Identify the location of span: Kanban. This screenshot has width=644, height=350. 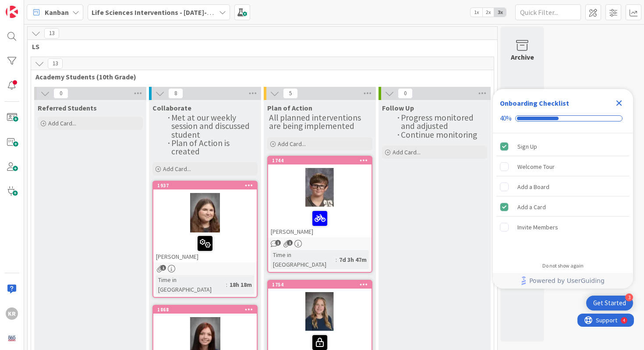
(57, 12).